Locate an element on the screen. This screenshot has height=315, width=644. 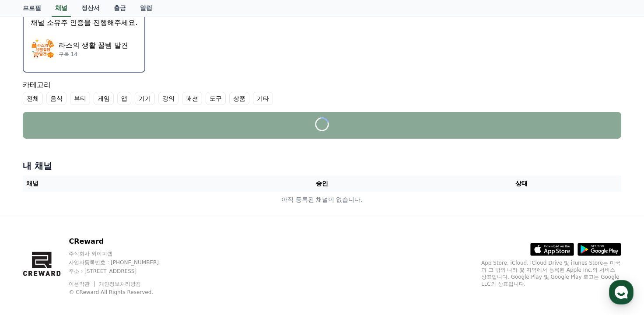
h4: 내 채널 is located at coordinates (322, 166).